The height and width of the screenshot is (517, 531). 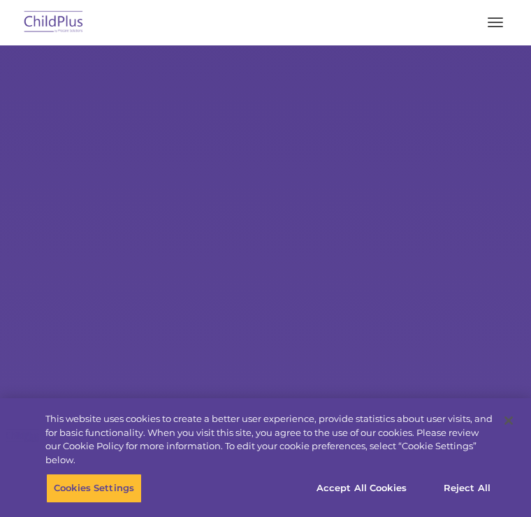 What do you see at coordinates (467, 489) in the screenshot?
I see `button: Reject All` at bounding box center [467, 489].